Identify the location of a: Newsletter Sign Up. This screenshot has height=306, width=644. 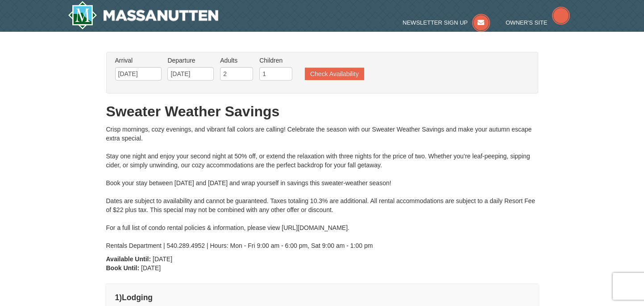
(446, 23).